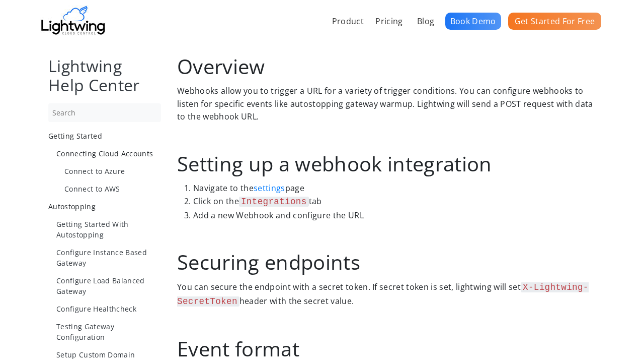 The image size is (644, 363). What do you see at coordinates (386, 295) in the screenshot?
I see `p: You can secure the endpoint with a secret token. If secret token is set, lightwing will set heade...` at bounding box center [386, 295].